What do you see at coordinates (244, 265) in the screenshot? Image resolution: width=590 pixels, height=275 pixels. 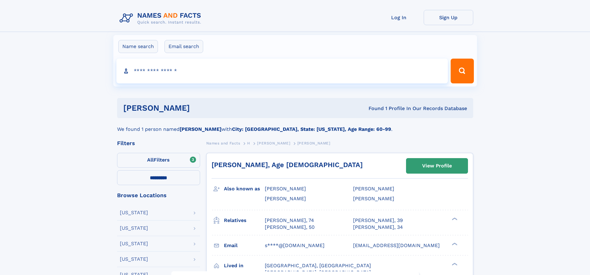 I see `h3: Lived in` at bounding box center [244, 265].